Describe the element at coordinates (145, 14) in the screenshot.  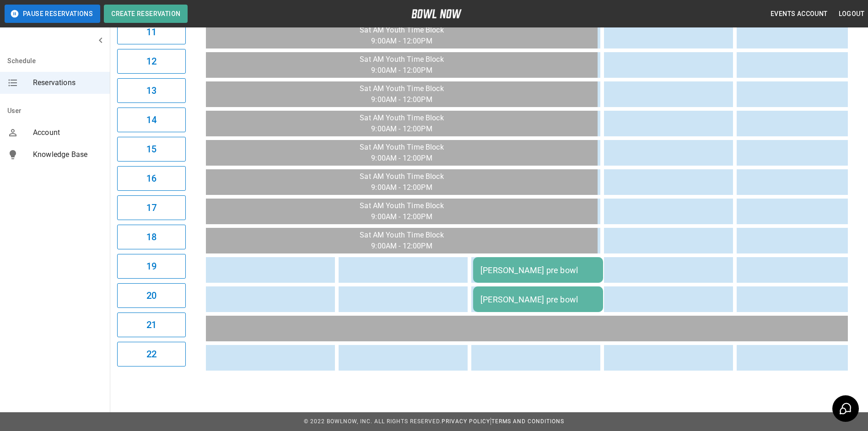
I see `button: Create Reservation` at that location.